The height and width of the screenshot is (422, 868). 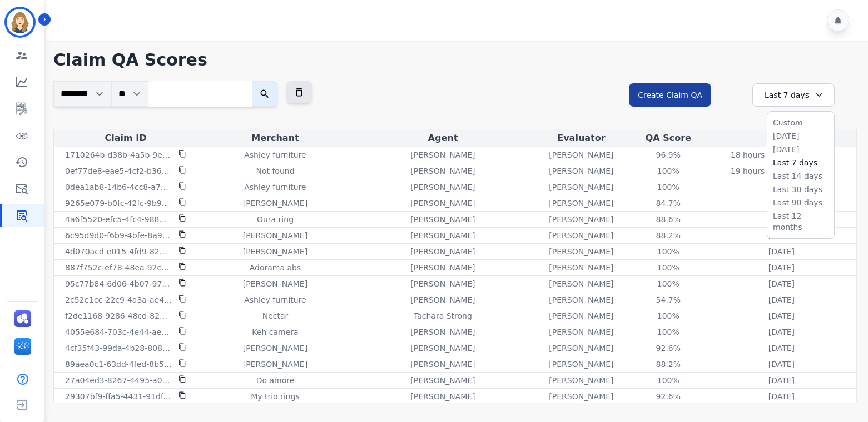 What do you see at coordinates (276, 381) in the screenshot?
I see `p: Do amore` at bounding box center [276, 381].